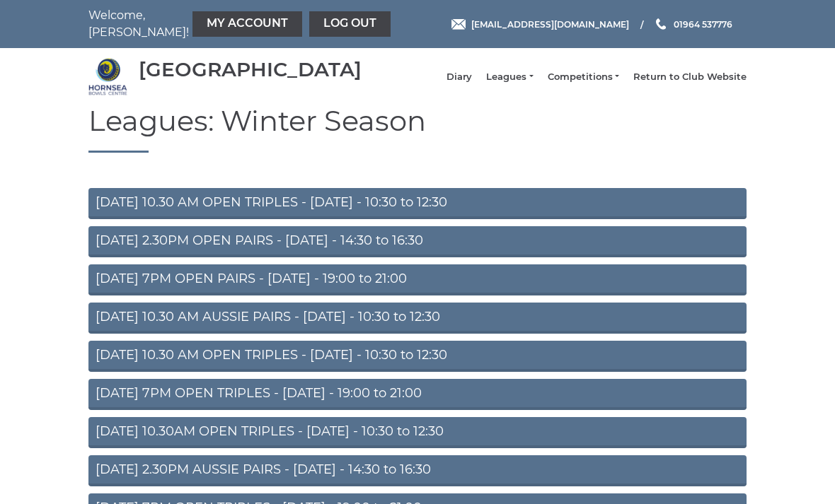  I want to click on a: My Account, so click(247, 24).